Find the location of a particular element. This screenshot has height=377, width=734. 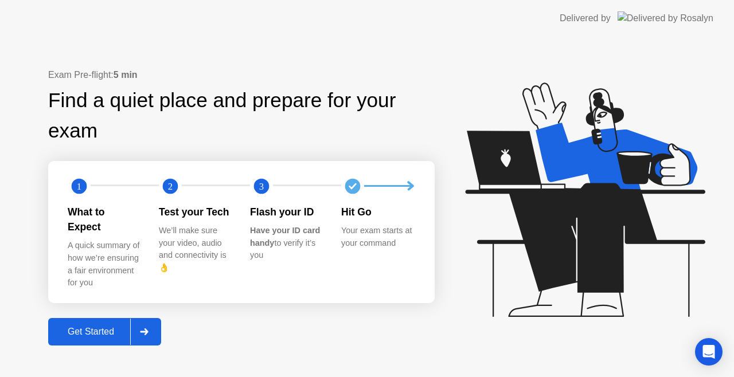

div: Delivered by is located at coordinates (585, 18).